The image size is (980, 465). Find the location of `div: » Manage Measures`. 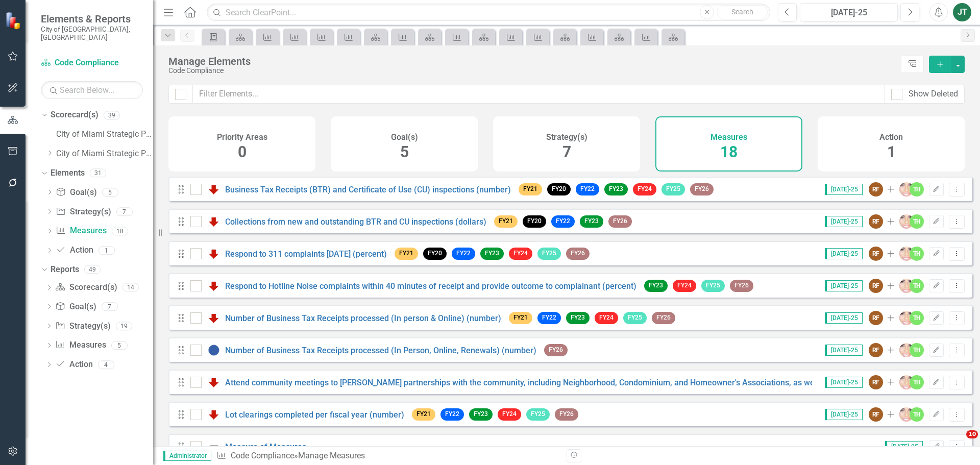

div: » Manage Measures is located at coordinates (388, 456).